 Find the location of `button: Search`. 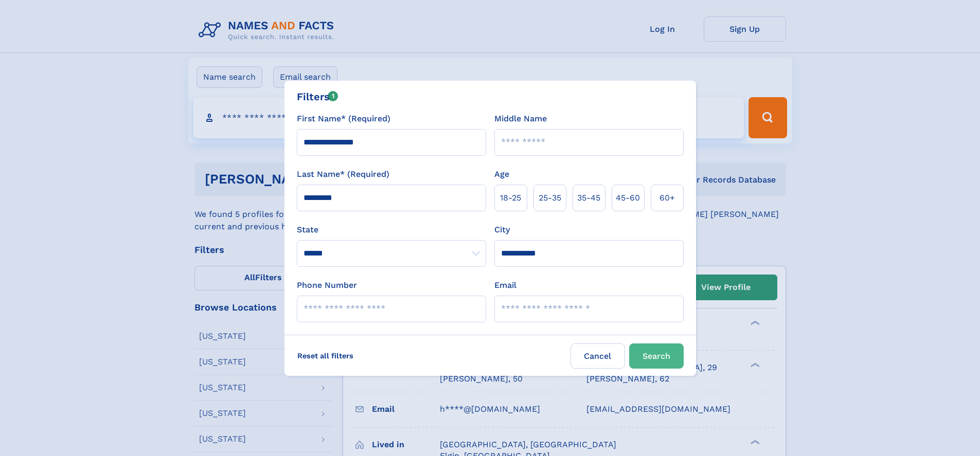

button: Search is located at coordinates (656, 356).